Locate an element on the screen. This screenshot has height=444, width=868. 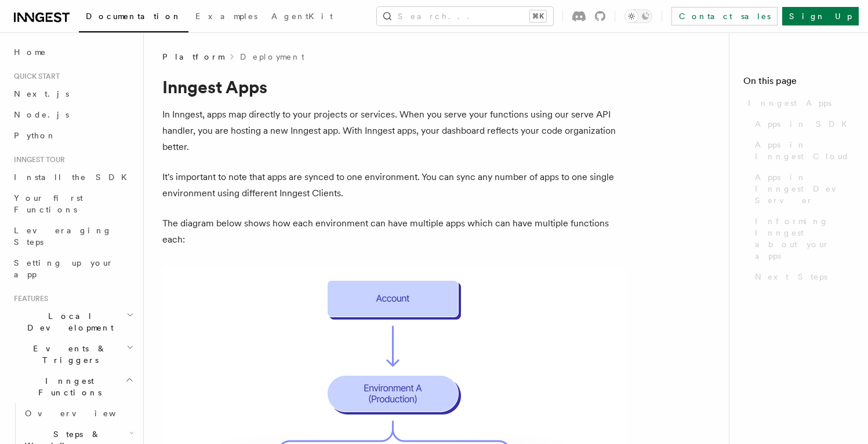
span: Setting up your app is located at coordinates (64, 269).